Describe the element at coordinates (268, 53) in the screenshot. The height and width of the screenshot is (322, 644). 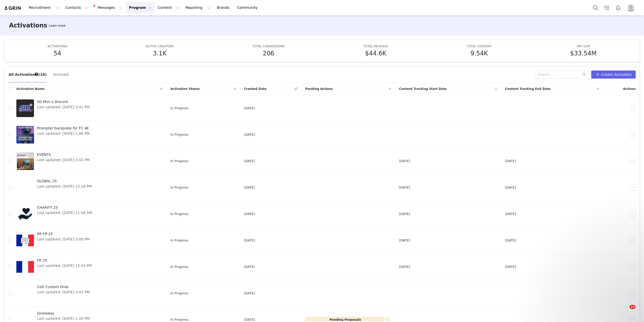
I see `h5: 206` at that location.